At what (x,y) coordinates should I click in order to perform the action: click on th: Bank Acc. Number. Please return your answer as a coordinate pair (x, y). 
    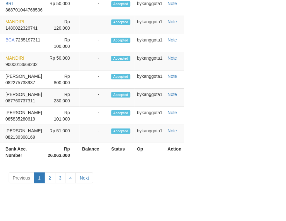
    Looking at the image, I should click on (24, 152).